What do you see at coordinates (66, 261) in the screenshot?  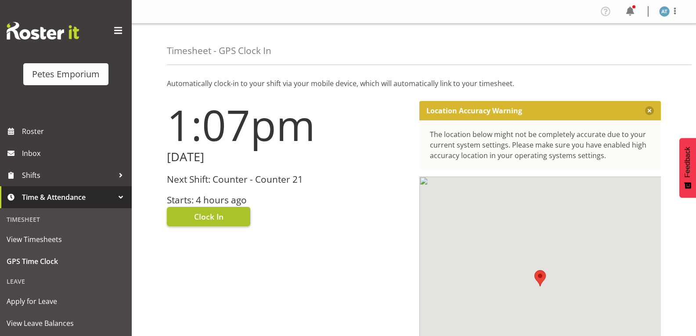 I see `a: GPS Time Clock` at bounding box center [66, 261].